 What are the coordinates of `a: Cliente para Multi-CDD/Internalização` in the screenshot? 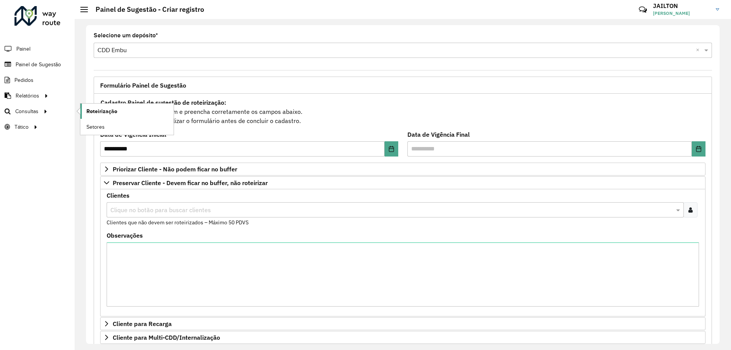 It's located at (403, 337).